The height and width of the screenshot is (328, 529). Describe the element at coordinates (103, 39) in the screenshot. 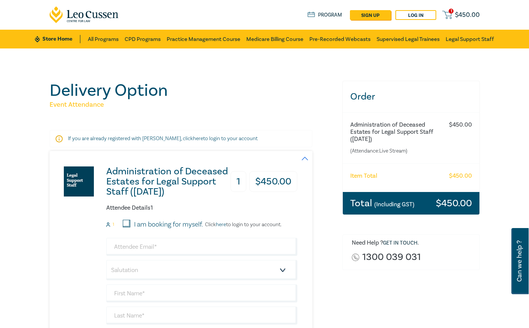

I see `a: All Programs` at that location.